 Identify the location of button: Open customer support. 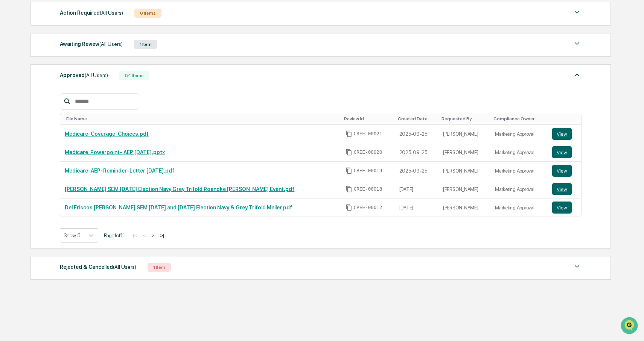
(9, 9).